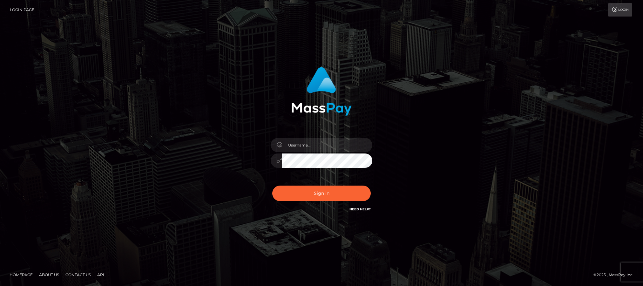  What do you see at coordinates (78, 274) in the screenshot?
I see `a: Contact Us` at bounding box center [78, 274].